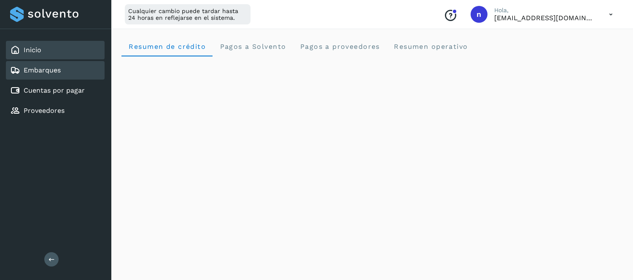 This screenshot has width=633, height=280. Describe the element at coordinates (545, 10) in the screenshot. I see `p: Hola,` at that location.